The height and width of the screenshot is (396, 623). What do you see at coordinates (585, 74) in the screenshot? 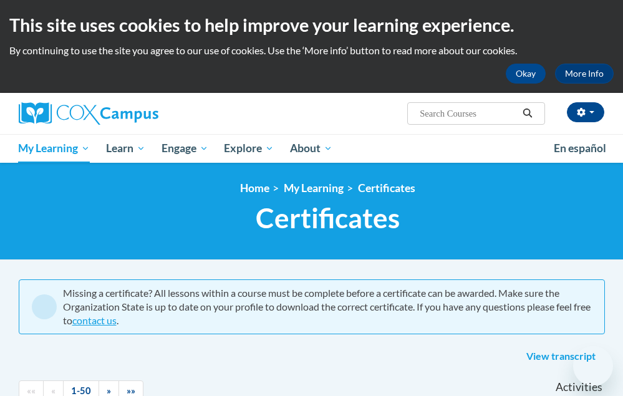
I see `a: More Info` at bounding box center [585, 74].